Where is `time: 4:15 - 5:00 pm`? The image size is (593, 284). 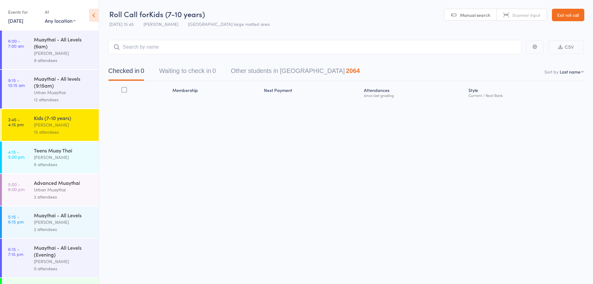 time: 4:15 - 5:00 pm is located at coordinates (16, 154).